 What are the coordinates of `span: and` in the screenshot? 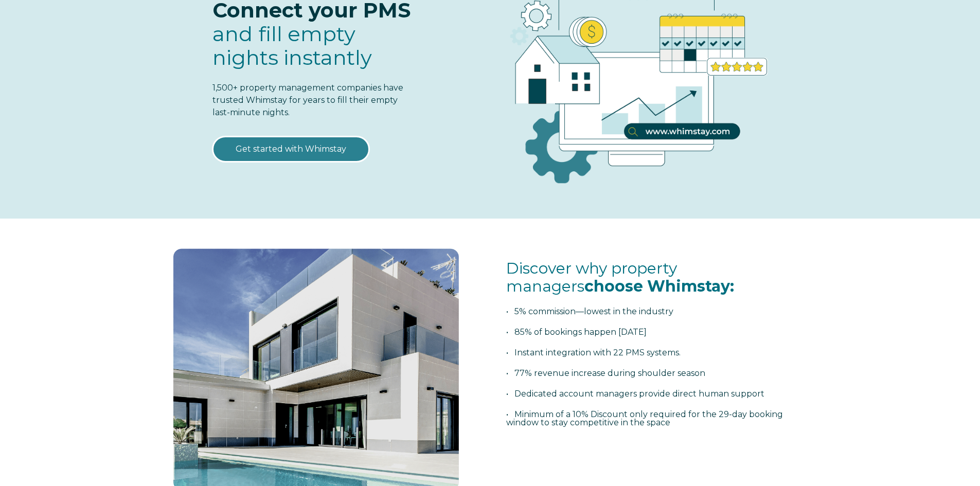 It's located at (292, 45).